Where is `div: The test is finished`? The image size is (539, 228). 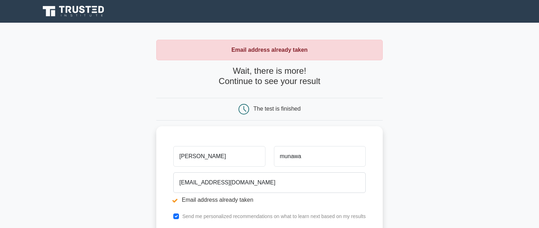 div: The test is finished is located at coordinates (277, 108).